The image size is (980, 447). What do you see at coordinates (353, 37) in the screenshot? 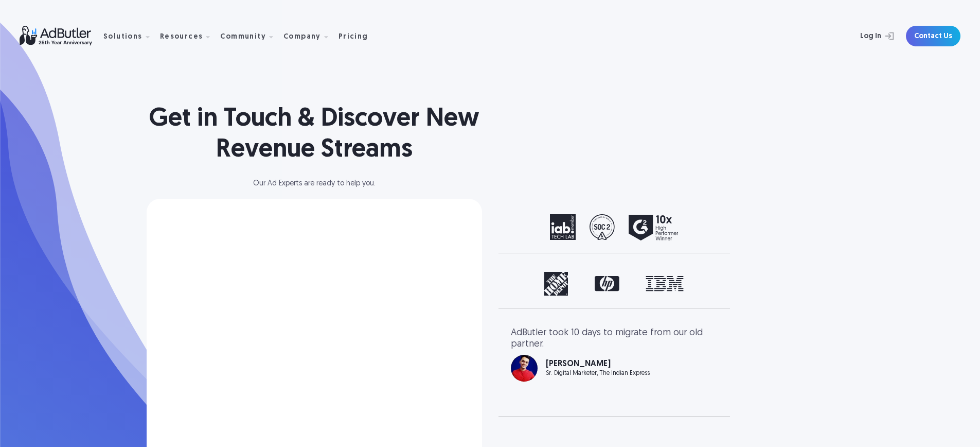
I see `div: Pricing` at bounding box center [353, 37].